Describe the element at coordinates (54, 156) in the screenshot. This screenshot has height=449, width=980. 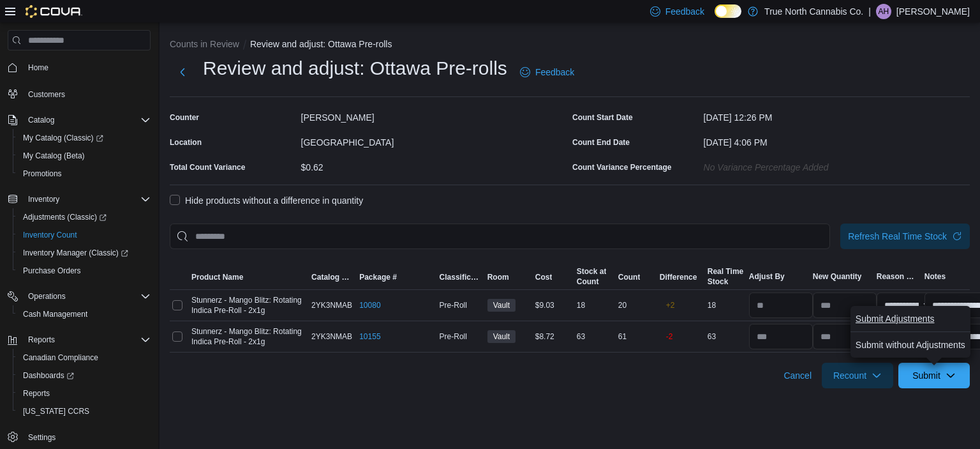
I see `a: My Catalog (Beta)` at that location.